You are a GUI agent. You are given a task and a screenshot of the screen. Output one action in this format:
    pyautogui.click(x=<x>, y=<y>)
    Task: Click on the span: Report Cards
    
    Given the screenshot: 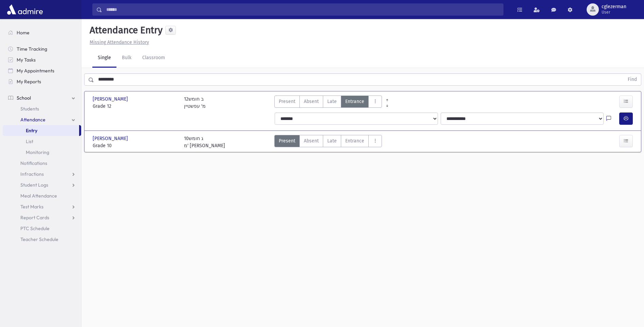 What is the action you would take?
    pyautogui.click(x=35, y=218)
    